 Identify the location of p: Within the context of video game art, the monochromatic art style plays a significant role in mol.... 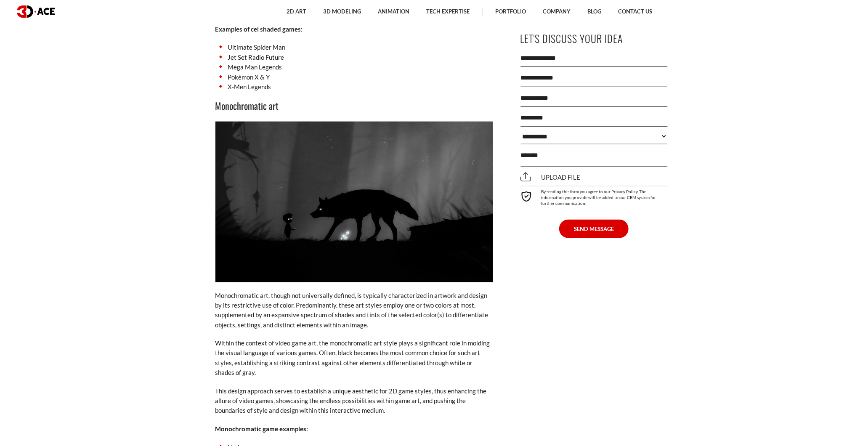
(354, 358).